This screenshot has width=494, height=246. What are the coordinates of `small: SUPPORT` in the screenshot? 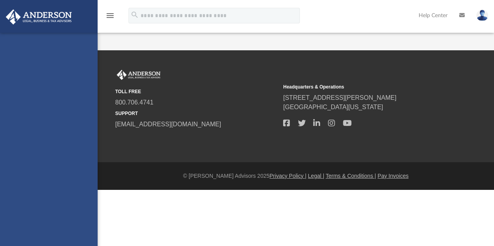 It's located at (196, 114).